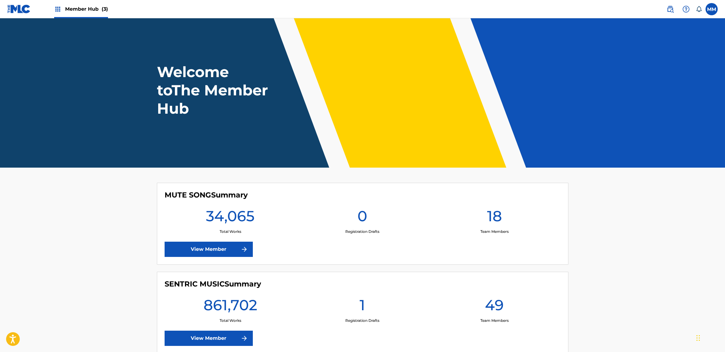  I want to click on div: Notifications, so click(699, 9).